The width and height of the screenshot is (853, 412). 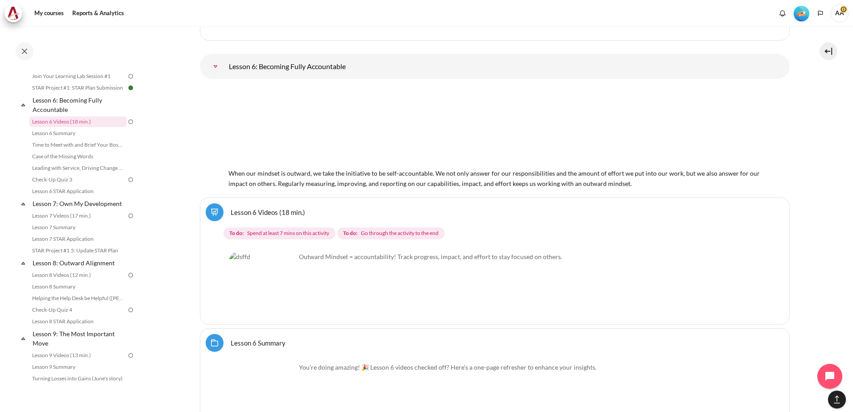 What do you see at coordinates (78, 145) in the screenshot?
I see `a: Time to Meet with and Brief Your Boss #1` at bounding box center [78, 145].